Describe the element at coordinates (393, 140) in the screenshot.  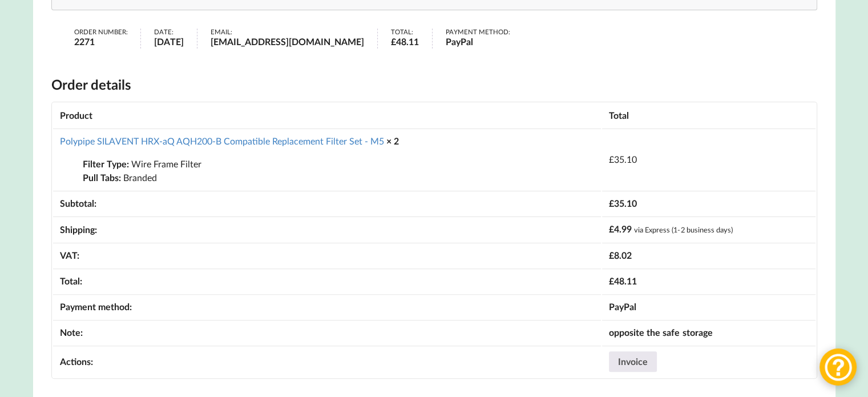
I see `strong: × 2` at that location.